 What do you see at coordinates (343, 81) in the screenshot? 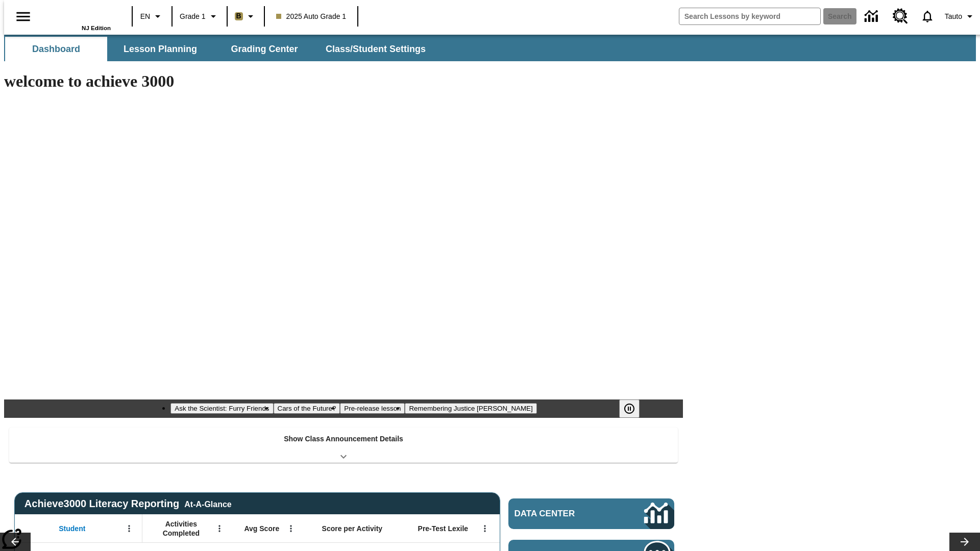
I see `h1: welcome to achieve 3000` at bounding box center [343, 81].